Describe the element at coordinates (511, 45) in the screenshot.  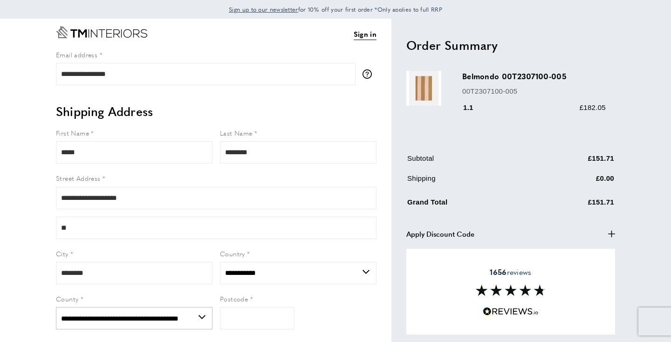
I see `h2: Order Summary` at that location.